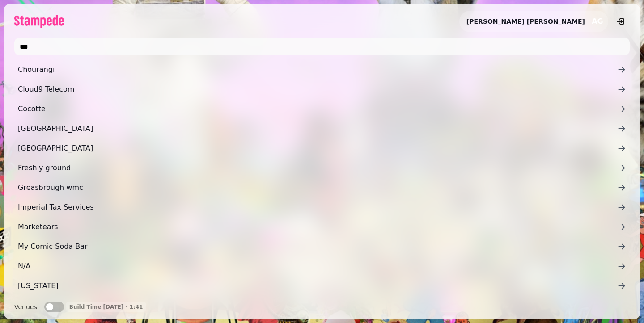 The height and width of the screenshot is (323, 644). Describe the element at coordinates (322, 266) in the screenshot. I see `a: N/A` at that location.